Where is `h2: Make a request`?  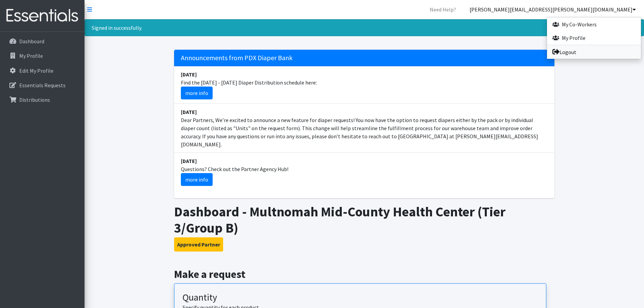 h2: Make a request is located at coordinates (364, 274).